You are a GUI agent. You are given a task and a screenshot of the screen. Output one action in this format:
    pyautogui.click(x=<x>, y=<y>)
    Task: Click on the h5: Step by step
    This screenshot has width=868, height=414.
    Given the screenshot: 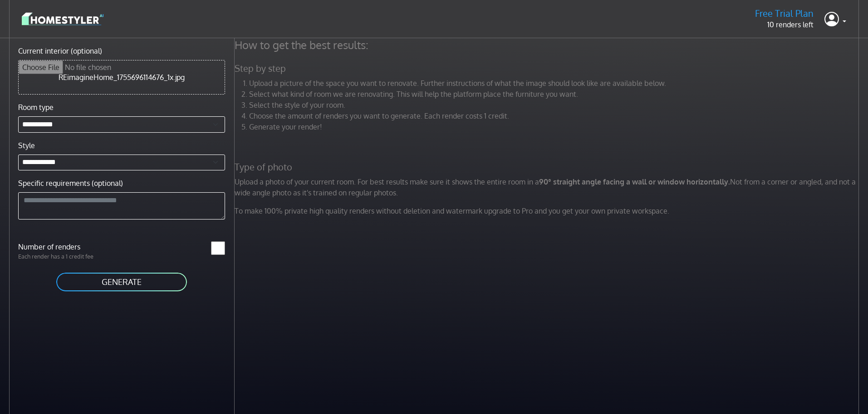 What is the action you would take?
    pyautogui.click(x=548, y=68)
    